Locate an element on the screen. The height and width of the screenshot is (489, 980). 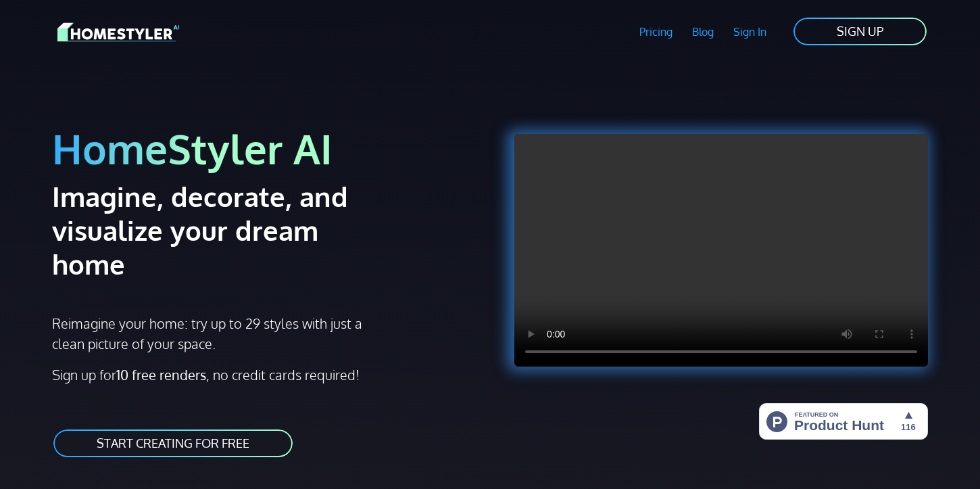
a: Blog is located at coordinates (702, 32).